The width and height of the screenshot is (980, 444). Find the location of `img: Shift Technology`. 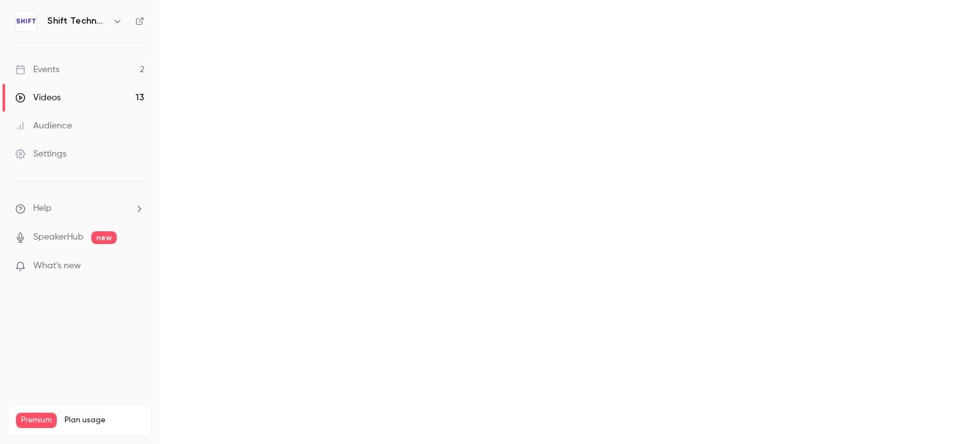

img: Shift Technology is located at coordinates (26, 21).